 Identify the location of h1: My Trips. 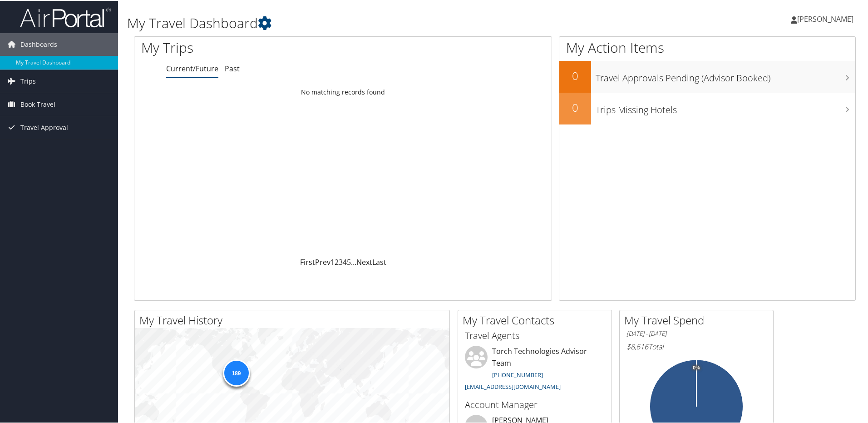
(256, 47).